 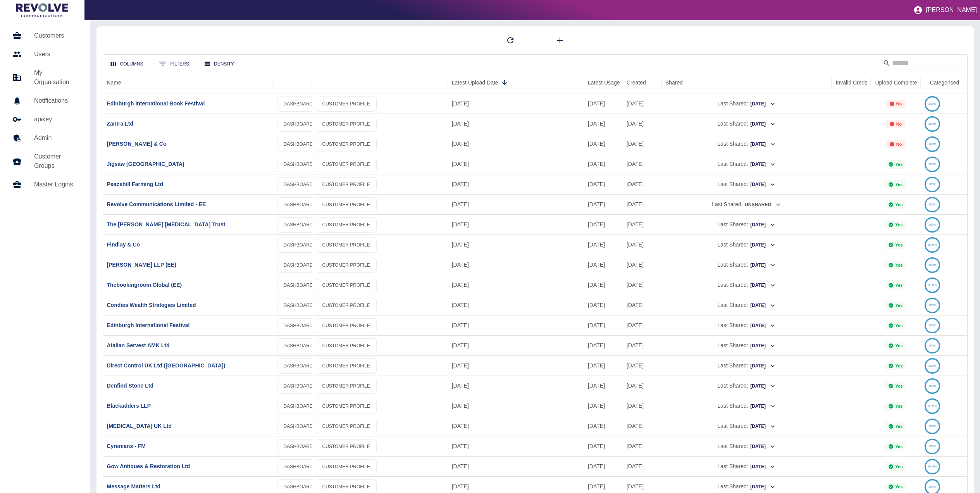 I want to click on text: 99.9%, so click(x=933, y=244).